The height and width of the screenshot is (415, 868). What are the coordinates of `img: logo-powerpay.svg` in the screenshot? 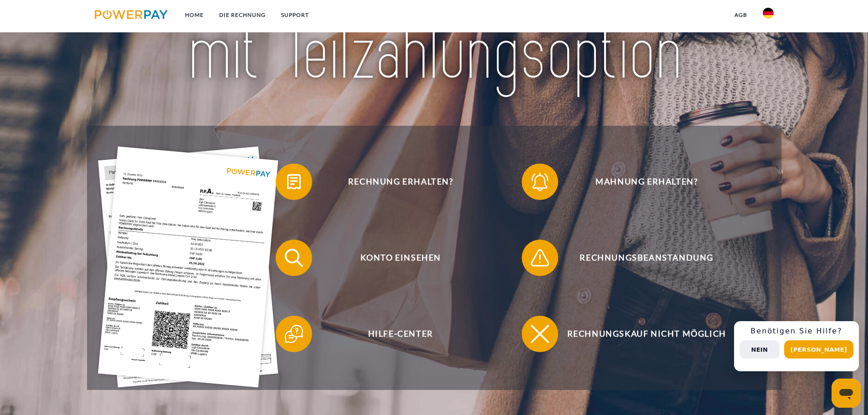 It's located at (131, 14).